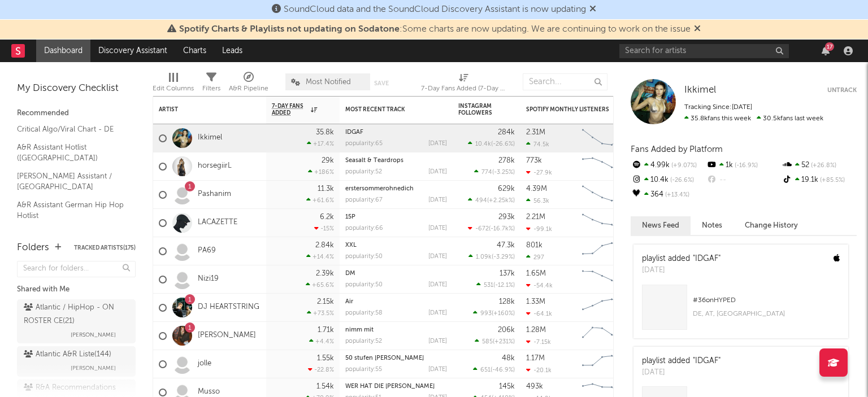 This screenshot has width=868, height=397. What do you see at coordinates (290, 30) in the screenshot?
I see `span: Spotify Charts & Playlists not updating on Sodatone` at bounding box center [290, 30].